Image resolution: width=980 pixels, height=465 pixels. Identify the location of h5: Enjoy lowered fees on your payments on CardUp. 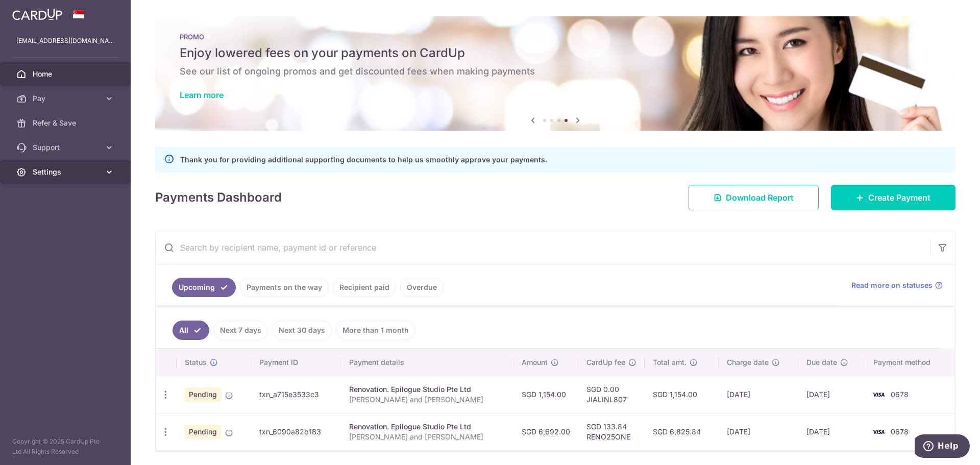
(555, 53).